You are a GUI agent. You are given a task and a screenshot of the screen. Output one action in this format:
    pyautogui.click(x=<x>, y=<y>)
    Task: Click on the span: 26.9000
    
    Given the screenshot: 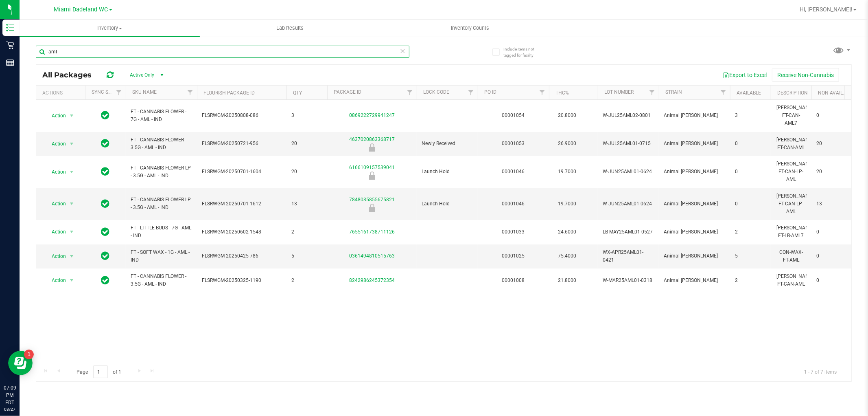 What is the action you would take?
    pyautogui.click(x=567, y=144)
    